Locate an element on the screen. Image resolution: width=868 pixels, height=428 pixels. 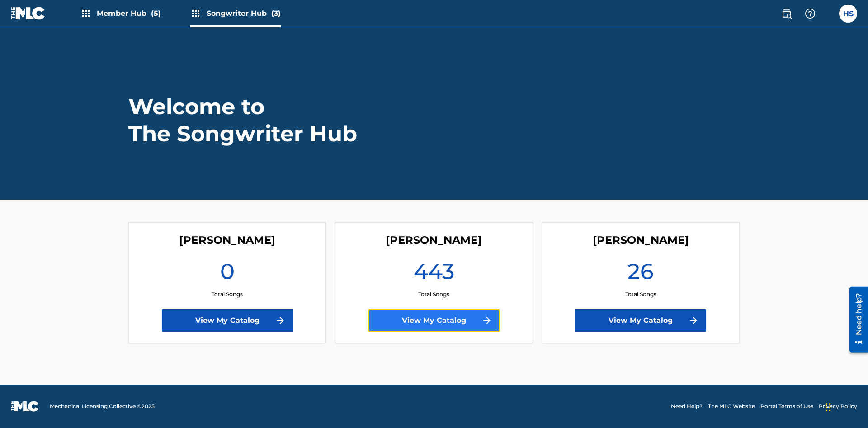
h4: Christina Singuilera is located at coordinates (640, 240).